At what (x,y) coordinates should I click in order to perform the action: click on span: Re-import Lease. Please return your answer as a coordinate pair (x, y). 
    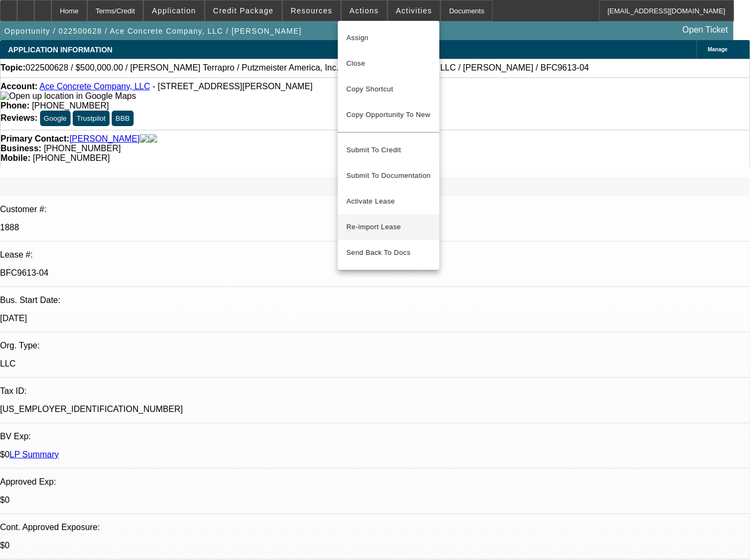
    Looking at the image, I should click on (374, 226).